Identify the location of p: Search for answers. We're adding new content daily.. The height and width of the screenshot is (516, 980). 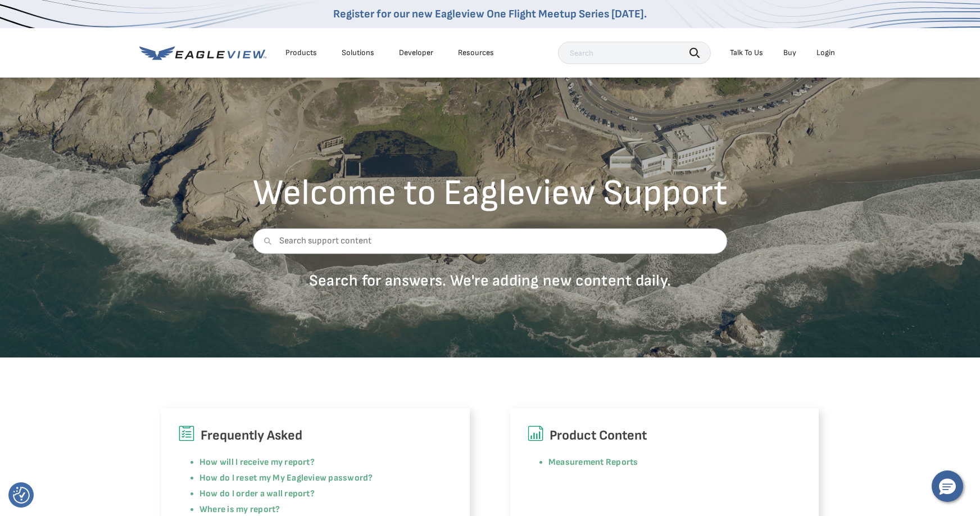
(490, 281).